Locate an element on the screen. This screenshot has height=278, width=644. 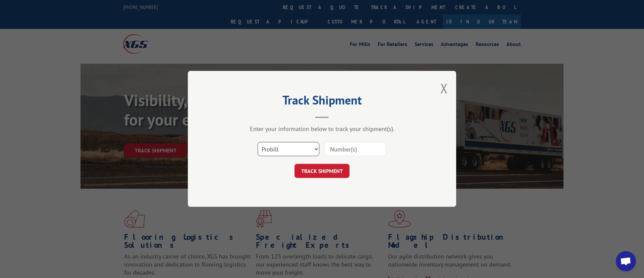
h2: Track Shipment is located at coordinates (322, 101).